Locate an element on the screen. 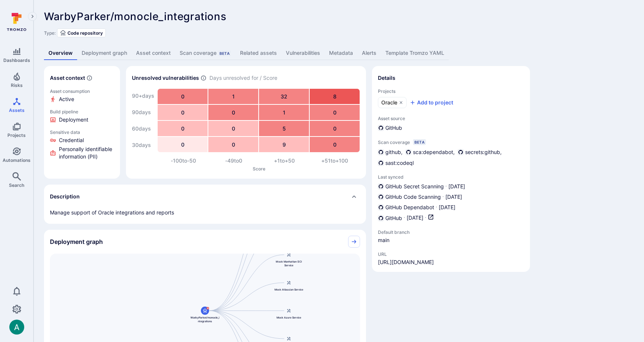 This screenshot has width=644, height=342. span: Scan coverage is located at coordinates (394, 142).